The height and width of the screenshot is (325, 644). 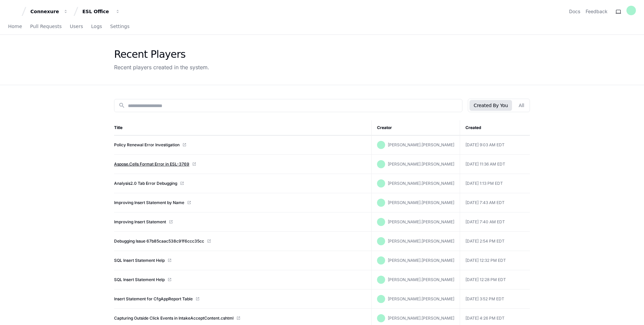 What do you see at coordinates (140, 222) in the screenshot?
I see `a: Improving Insert Statement` at bounding box center [140, 222].